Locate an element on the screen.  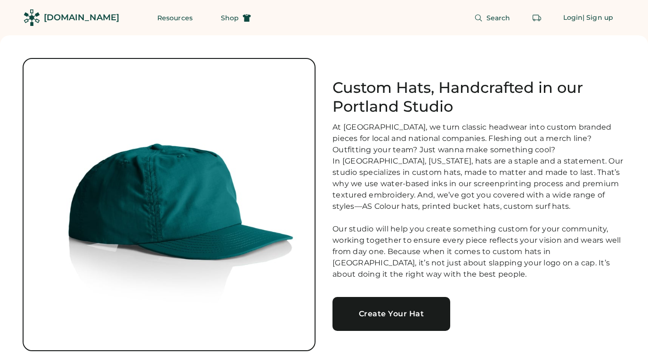
button: Search is located at coordinates (492, 18).